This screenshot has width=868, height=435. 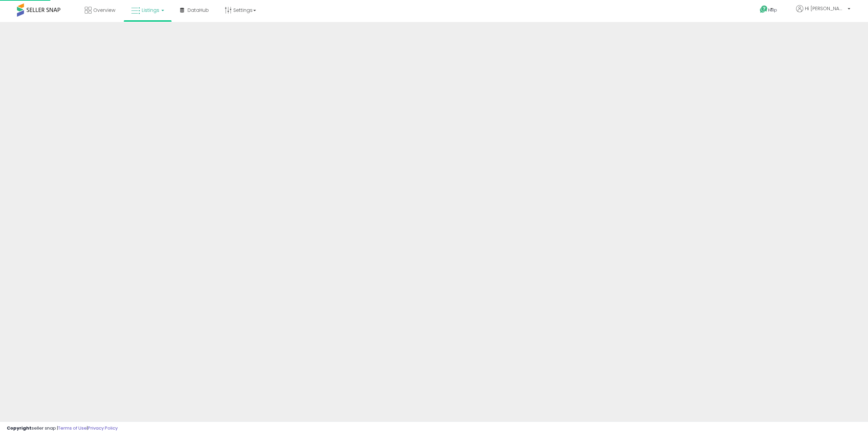 What do you see at coordinates (151, 10) in the screenshot?
I see `span: Listings` at bounding box center [151, 10].